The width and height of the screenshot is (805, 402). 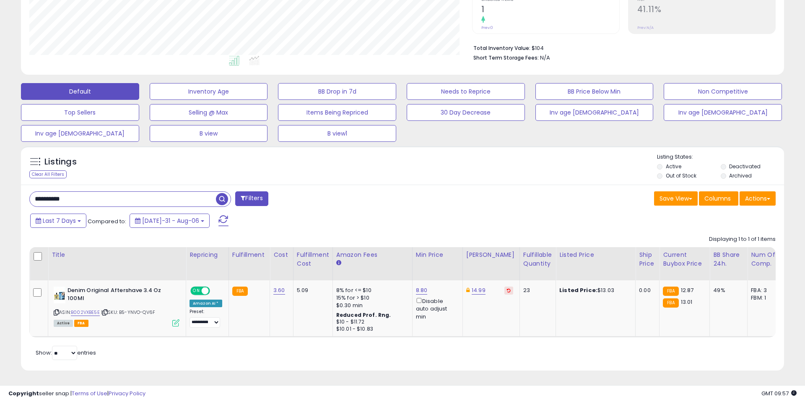 What do you see at coordinates (371, 322) in the screenshot?
I see `div: $10 - $11.72` at bounding box center [371, 322].